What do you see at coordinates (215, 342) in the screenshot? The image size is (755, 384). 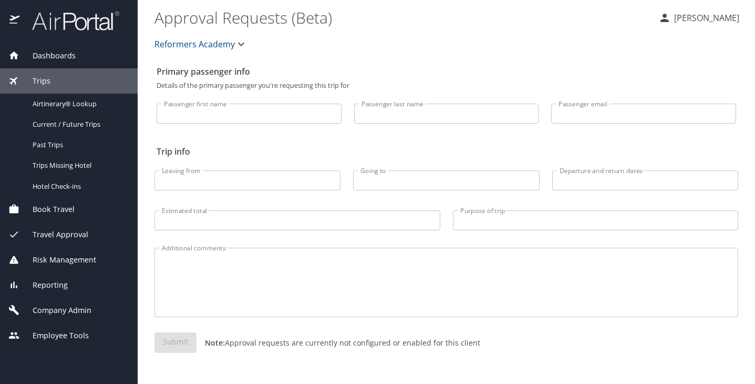 I see `strong: Note:` at bounding box center [215, 342].